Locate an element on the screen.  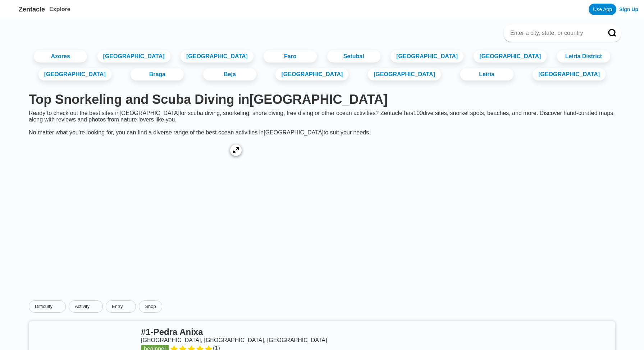
a: Sign Up is located at coordinates (629, 10).